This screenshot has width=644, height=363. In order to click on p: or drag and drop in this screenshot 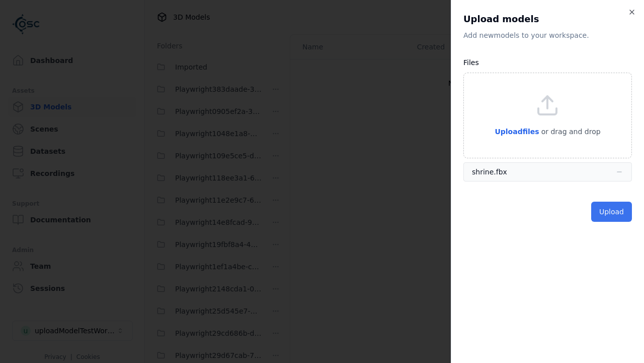, I will do `click(570, 132)`.